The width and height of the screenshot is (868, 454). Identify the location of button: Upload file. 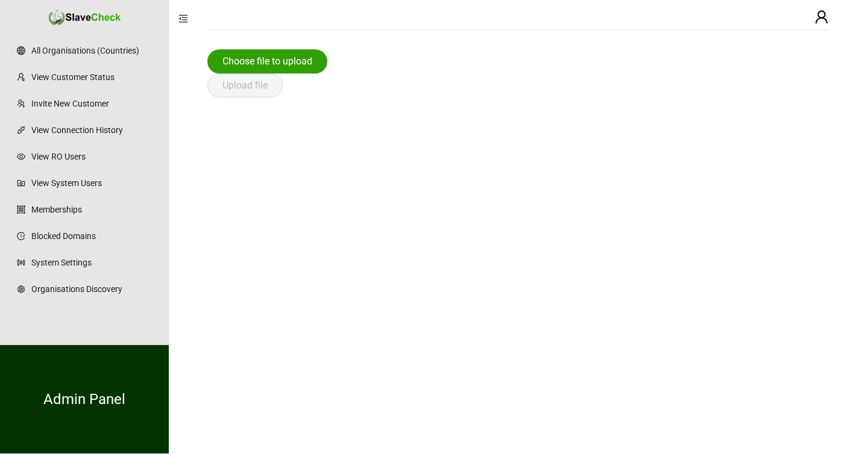
(245, 86).